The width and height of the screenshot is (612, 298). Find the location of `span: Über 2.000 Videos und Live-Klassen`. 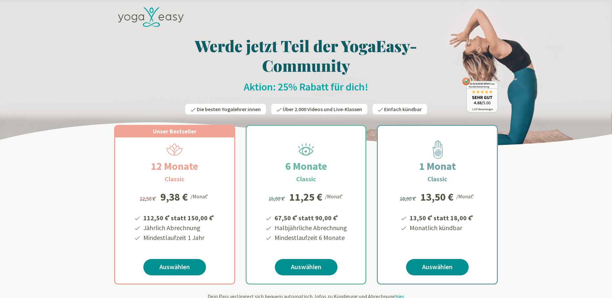

span: Über 2.000 Videos und Live-Klassen is located at coordinates (322, 109).